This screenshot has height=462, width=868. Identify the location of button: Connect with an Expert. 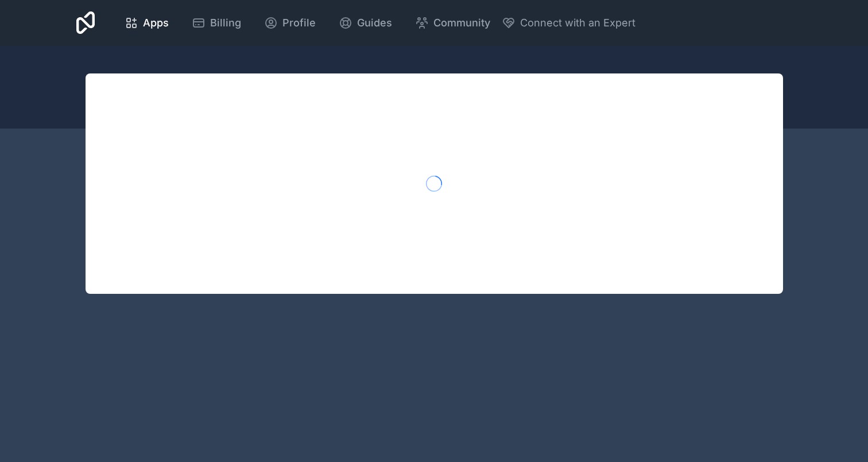
(569, 23).